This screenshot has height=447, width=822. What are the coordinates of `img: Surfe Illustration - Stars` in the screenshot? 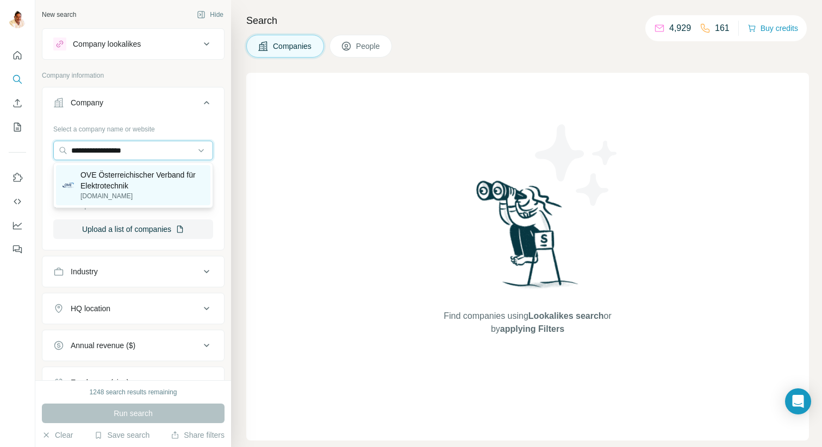 It's located at (577, 165).